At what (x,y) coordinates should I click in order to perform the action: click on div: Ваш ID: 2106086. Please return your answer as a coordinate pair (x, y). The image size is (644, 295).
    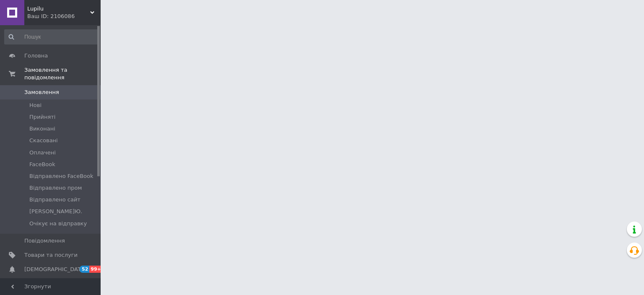
    Looking at the image, I should click on (64, 16).